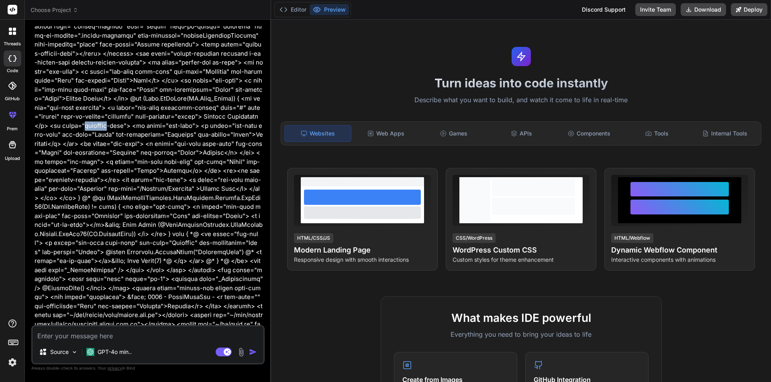 Image resolution: width=771 pixels, height=382 pixels. Describe the element at coordinates (655, 10) in the screenshot. I see `button: Invite Team` at that location.